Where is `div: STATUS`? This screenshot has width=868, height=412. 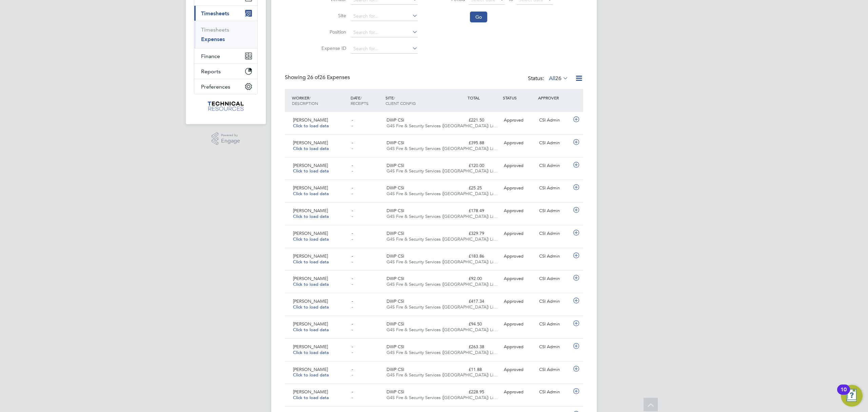
div: STATUS is located at coordinates (519, 98).